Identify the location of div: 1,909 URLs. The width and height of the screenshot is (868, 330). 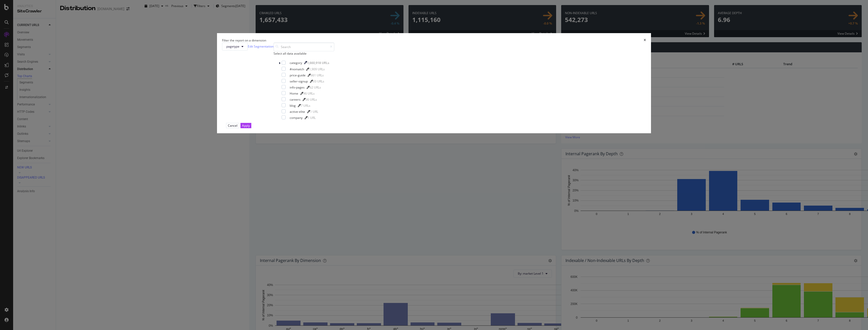
(317, 69).